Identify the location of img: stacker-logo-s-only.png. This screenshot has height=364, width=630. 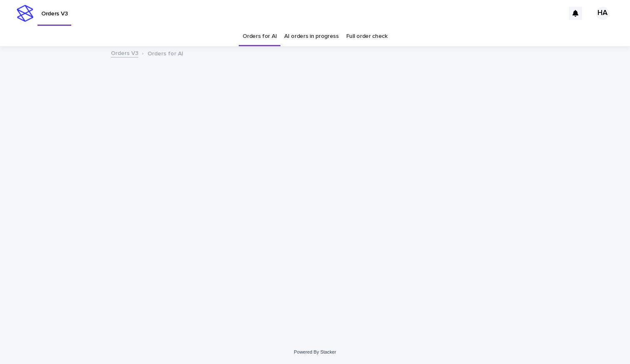
(25, 13).